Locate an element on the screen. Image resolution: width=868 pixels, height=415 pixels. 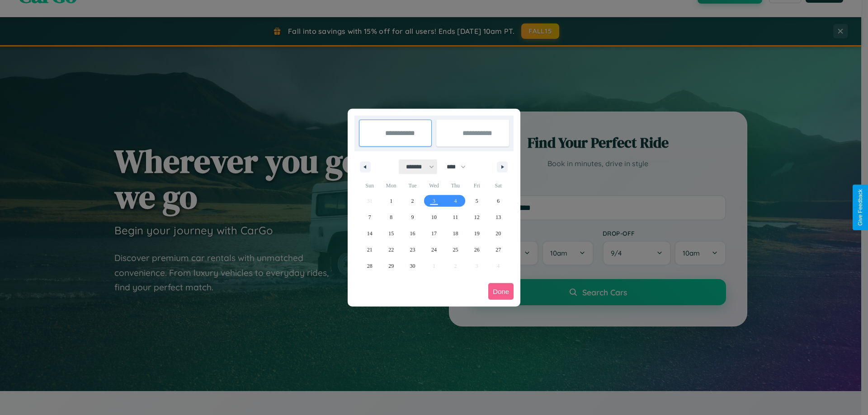
button: 3 is located at coordinates (434, 201).